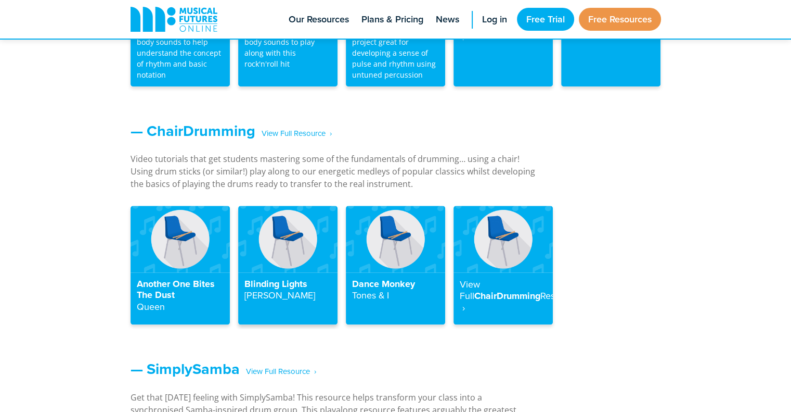 The width and height of the screenshot is (791, 412). What do you see at coordinates (231, 131) in the screenshot?
I see `a: — ChairDrumming‎ ‎ ‎ View Full Resource‎‏‏‎ ‎ ›` at bounding box center [231, 131].